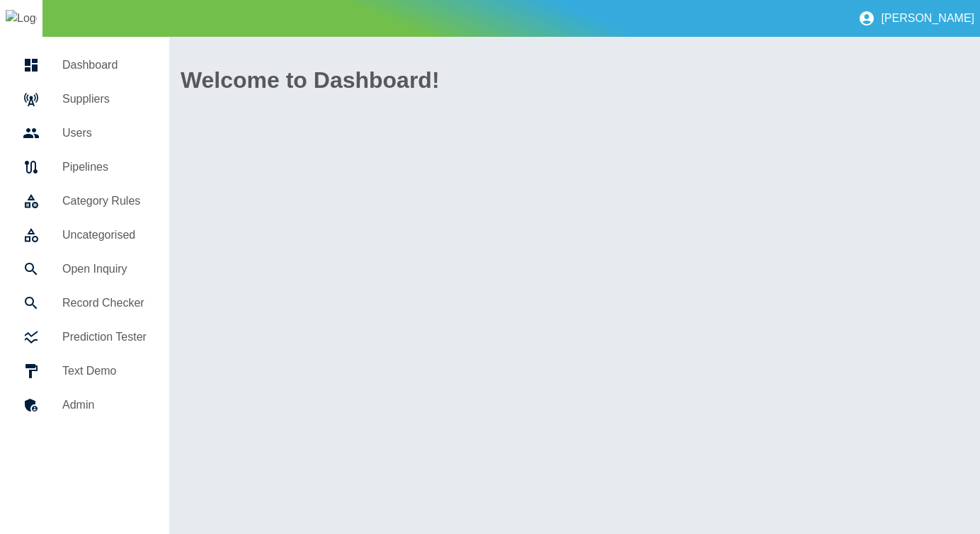  What do you see at coordinates (84, 405) in the screenshot?
I see `a: Admin` at bounding box center [84, 405].